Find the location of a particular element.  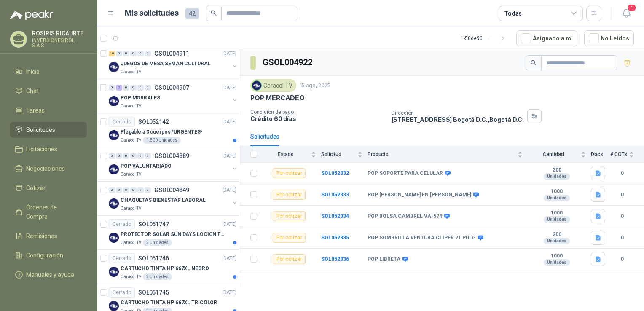

p: Dirección is located at coordinates (458, 113).